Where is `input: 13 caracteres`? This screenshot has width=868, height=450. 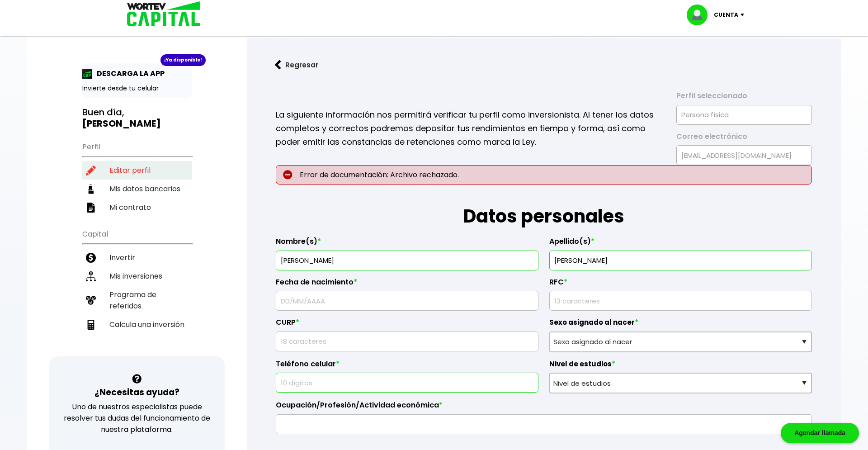 input: 13 caracteres is located at coordinates (680, 301).